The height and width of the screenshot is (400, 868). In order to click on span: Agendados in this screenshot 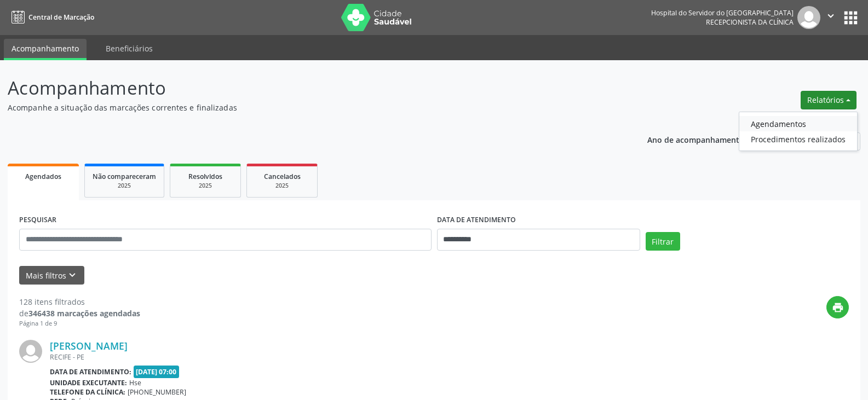, I will do `click(44, 176)`.